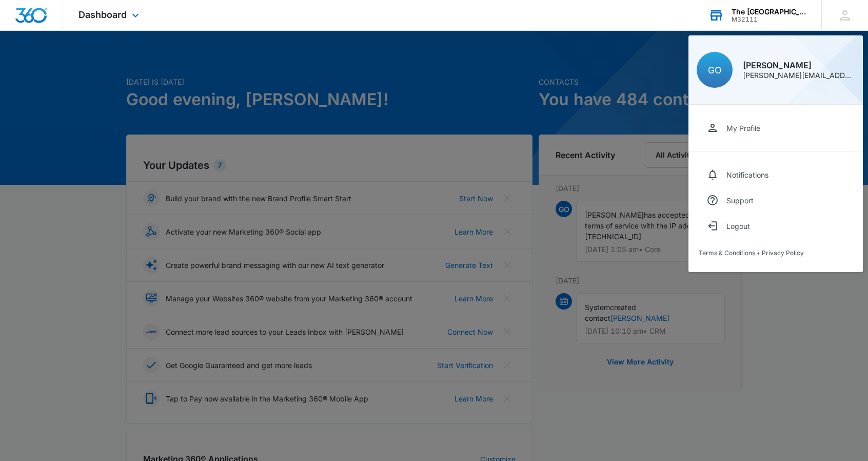 The width and height of the screenshot is (868, 461). Describe the element at coordinates (747, 175) in the screenshot. I see `div: Notifications` at that location.